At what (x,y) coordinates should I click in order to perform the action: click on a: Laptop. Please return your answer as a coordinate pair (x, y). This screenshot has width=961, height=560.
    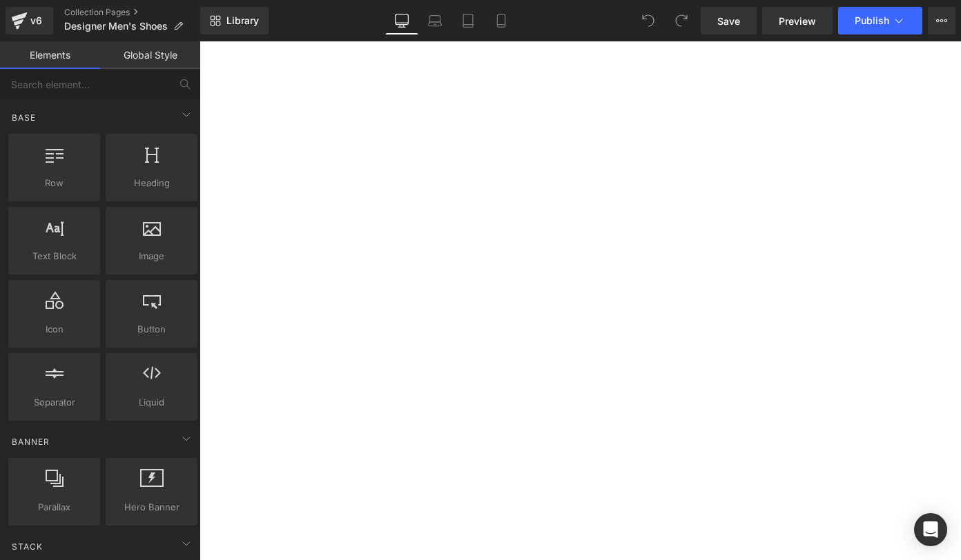
    Looking at the image, I should click on (435, 21).